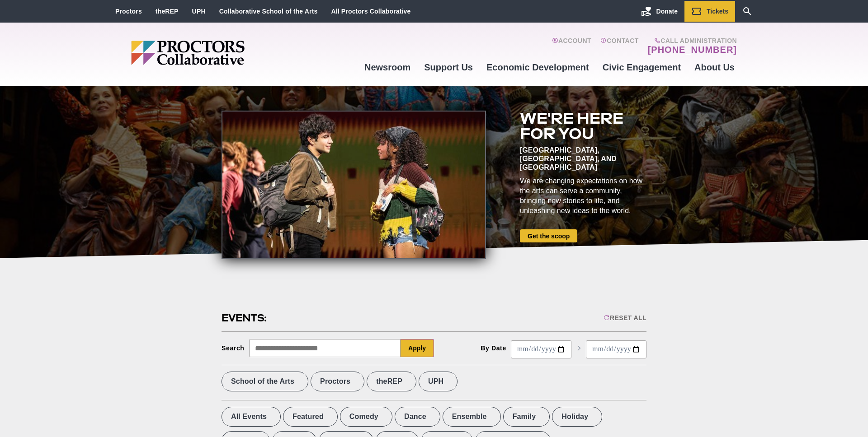  What do you see at coordinates (387, 67) in the screenshot?
I see `a: Newsroom` at bounding box center [387, 67].